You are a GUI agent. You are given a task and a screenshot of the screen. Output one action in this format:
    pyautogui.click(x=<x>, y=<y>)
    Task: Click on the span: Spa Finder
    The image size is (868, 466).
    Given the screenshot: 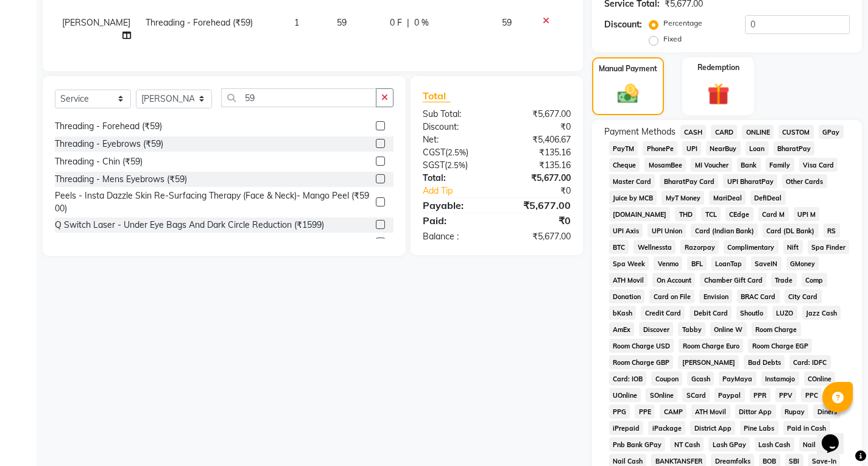 What is the action you would take?
    pyautogui.click(x=829, y=246)
    